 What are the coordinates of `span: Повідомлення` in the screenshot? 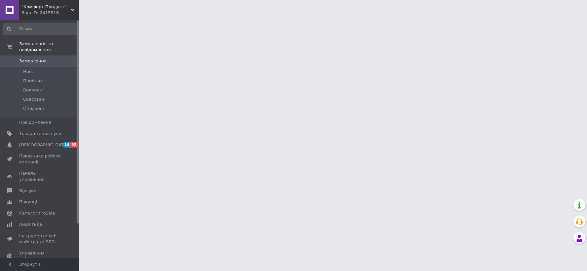 It's located at (35, 123).